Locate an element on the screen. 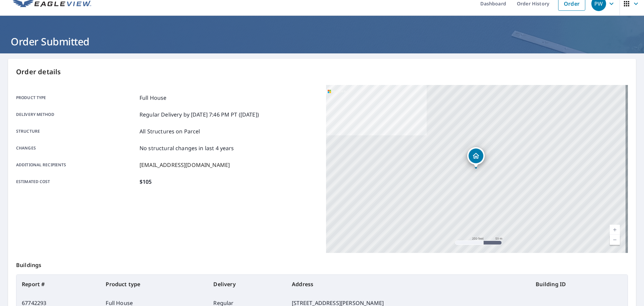 This screenshot has width=644, height=306. a: Current Level 17, Zoom Out is located at coordinates (615, 240).